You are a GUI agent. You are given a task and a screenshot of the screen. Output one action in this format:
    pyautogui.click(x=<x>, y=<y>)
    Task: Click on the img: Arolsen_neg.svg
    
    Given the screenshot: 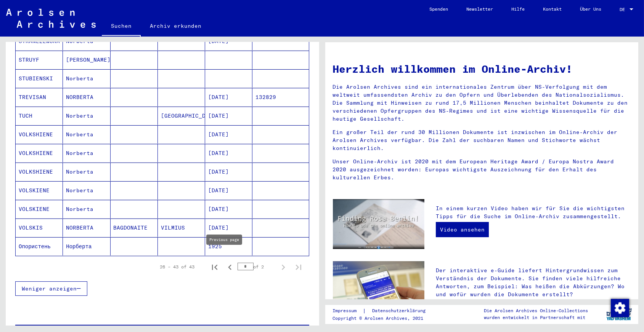 What is the action you would take?
    pyautogui.click(x=51, y=18)
    